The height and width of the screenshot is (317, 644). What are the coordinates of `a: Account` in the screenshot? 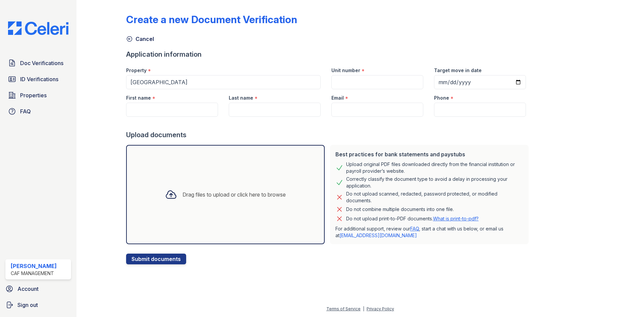 It's located at (38, 289).